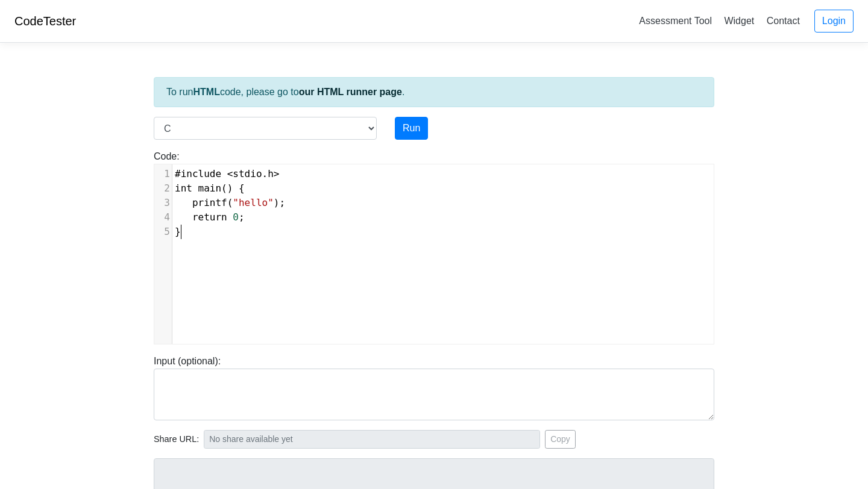  I want to click on a: our HTML runner page, so click(350, 91).